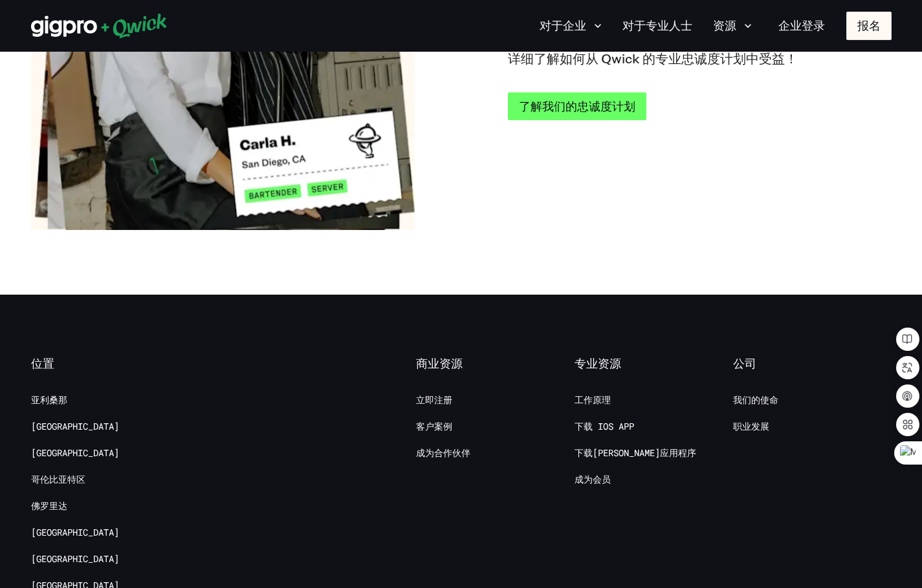  What do you see at coordinates (434, 426) in the screenshot?
I see `font: 客户案例` at bounding box center [434, 426].